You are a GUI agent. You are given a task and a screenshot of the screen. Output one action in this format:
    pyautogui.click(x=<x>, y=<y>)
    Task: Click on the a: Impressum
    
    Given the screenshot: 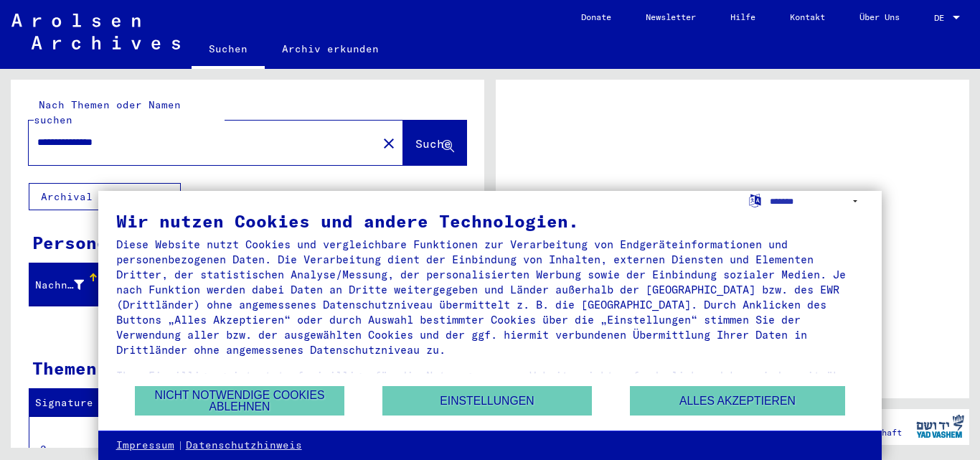 What is the action you would take?
    pyautogui.click(x=145, y=446)
    